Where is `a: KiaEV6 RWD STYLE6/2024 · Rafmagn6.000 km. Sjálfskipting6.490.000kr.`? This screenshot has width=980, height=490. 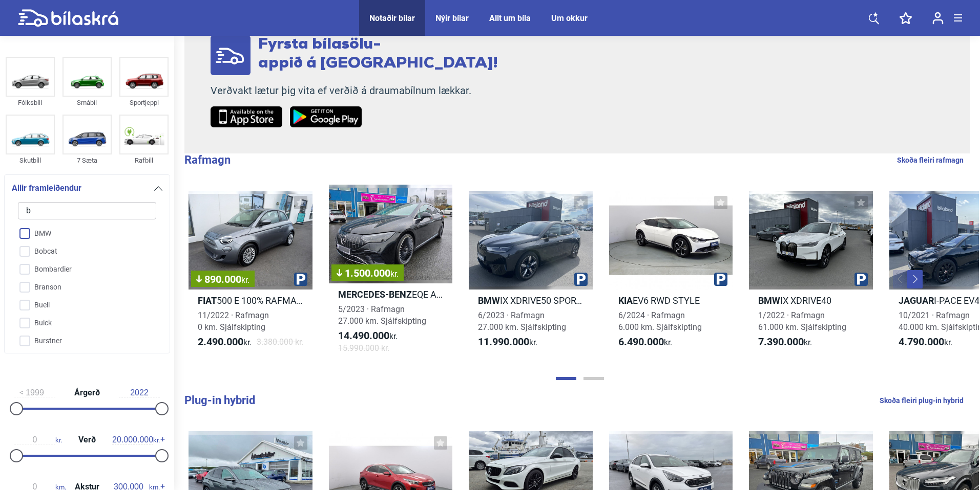
a: KiaEV6 RWD STYLE6/2024 · Rafmagn6.000 km. Sjálfskipting6.490.000kr. is located at coordinates (671, 274).